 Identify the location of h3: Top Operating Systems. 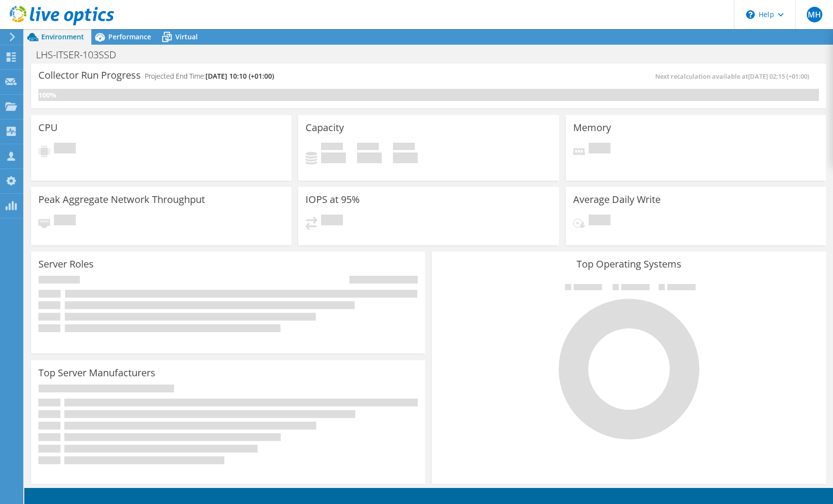
(629, 264).